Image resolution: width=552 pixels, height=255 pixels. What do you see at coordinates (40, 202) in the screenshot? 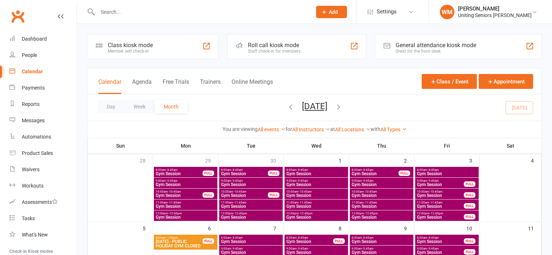
I see `div: Assessments` at bounding box center [40, 202].